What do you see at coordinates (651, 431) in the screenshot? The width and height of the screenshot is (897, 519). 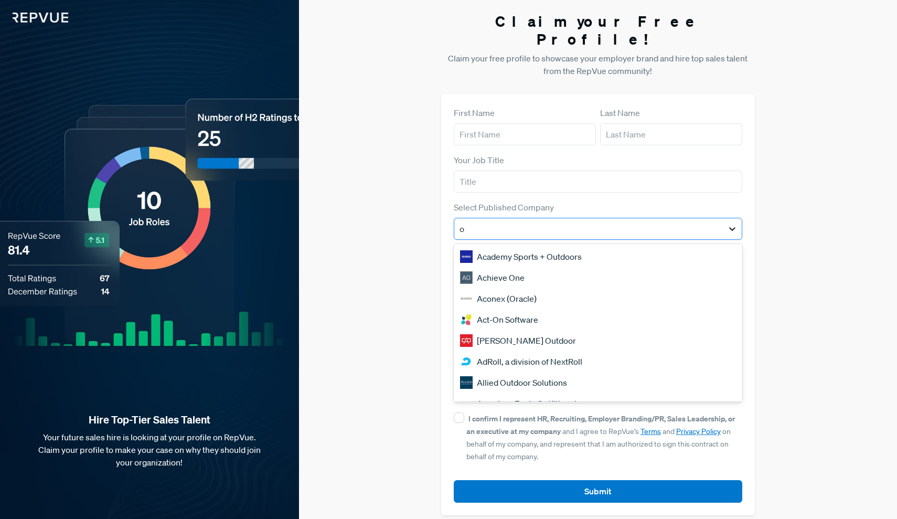 I see `a: Terms` at bounding box center [651, 431].